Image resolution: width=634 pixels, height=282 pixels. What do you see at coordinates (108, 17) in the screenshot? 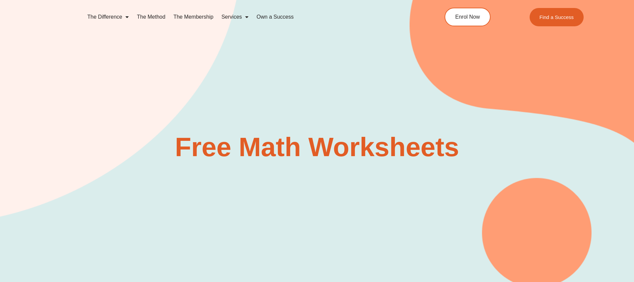
I see `a: The Difference` at bounding box center [108, 17].